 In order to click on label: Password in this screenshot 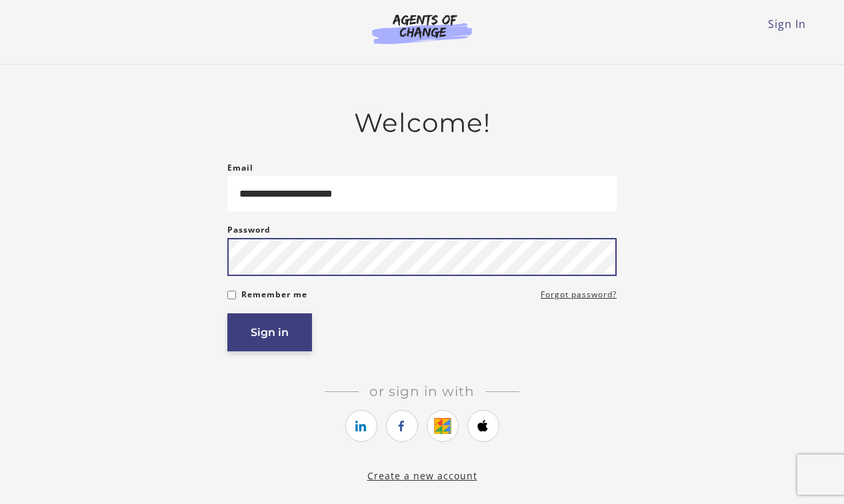, I will do `click(249, 230)`.